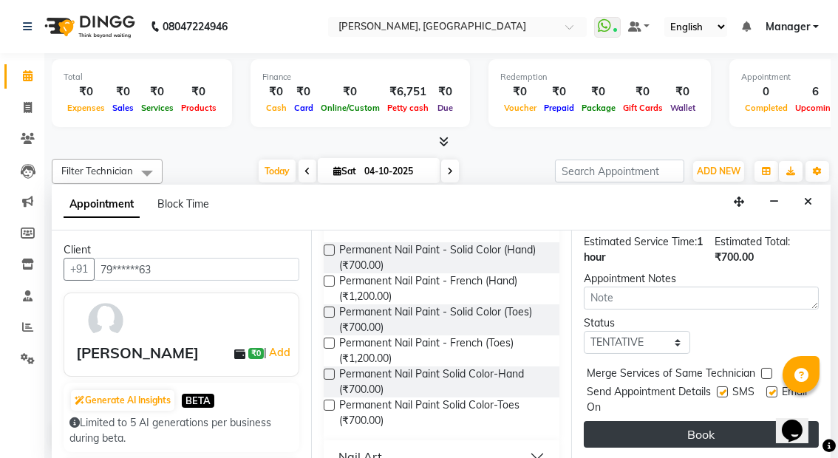  I want to click on span: Permanent Nail Paint - Solid Color (Toes) (₹700.00), so click(443, 320).